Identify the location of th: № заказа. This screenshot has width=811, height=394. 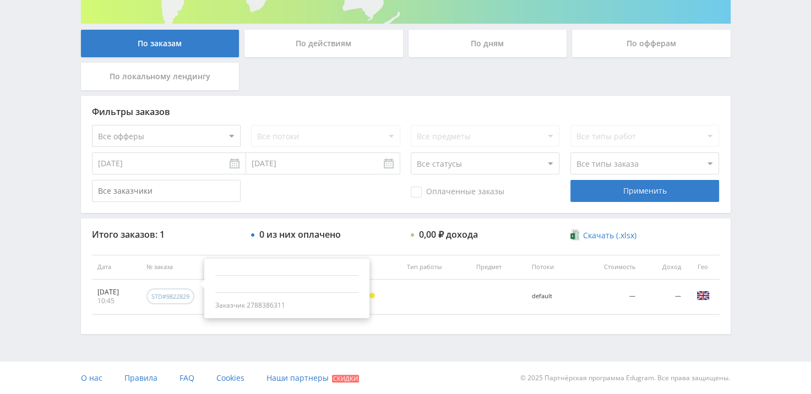
(186, 267).